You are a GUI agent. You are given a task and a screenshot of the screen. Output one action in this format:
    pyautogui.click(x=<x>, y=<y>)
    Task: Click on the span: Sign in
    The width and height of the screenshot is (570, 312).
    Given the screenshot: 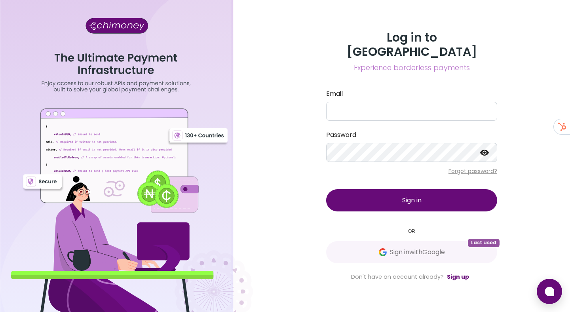 What is the action you would take?
    pyautogui.click(x=412, y=200)
    